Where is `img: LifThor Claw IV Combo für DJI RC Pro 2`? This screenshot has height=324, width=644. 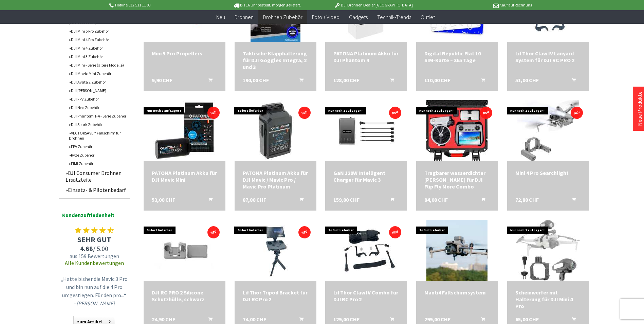
img: LifThor Claw IV Combo für DJI RC Pro 2 is located at coordinates (366, 250).